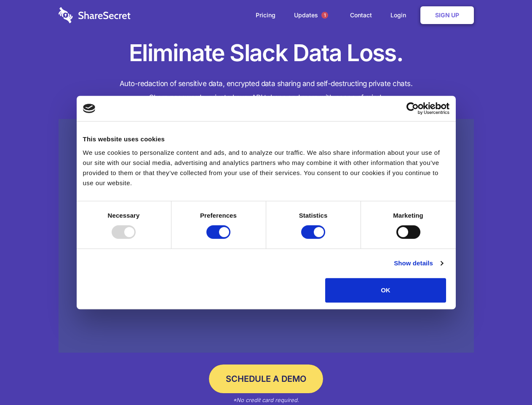 This screenshot has height=405, width=532. Describe the element at coordinates (94, 15) in the screenshot. I see `img: logo-wordmark-white-trans-d4663122ce5f474addd5e946df7df03e33cb6a1c49d2221995e7729f52c070b2.svg` at that location.